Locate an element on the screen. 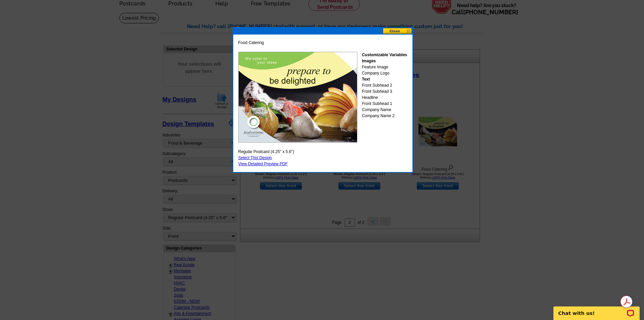  strong: Images is located at coordinates (368, 61).